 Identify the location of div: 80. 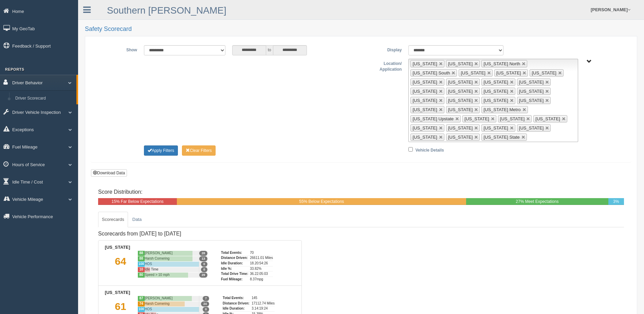
(141, 275).